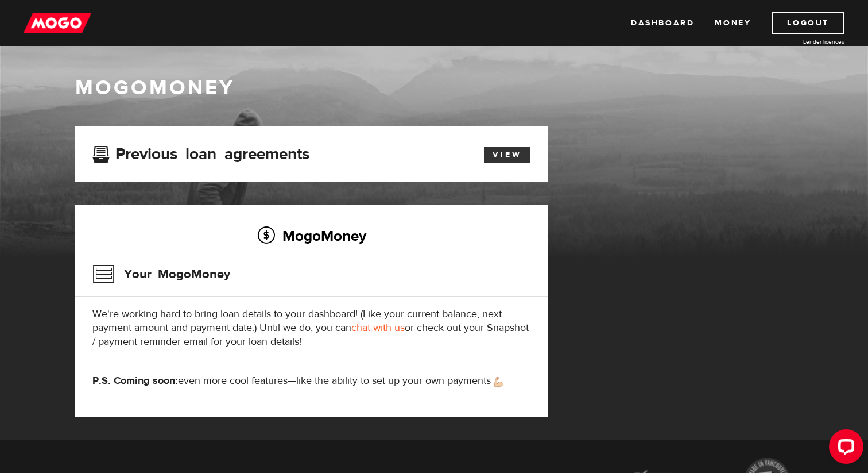 The image size is (868, 473). I want to click on h1: MogoMoney, so click(434, 88).